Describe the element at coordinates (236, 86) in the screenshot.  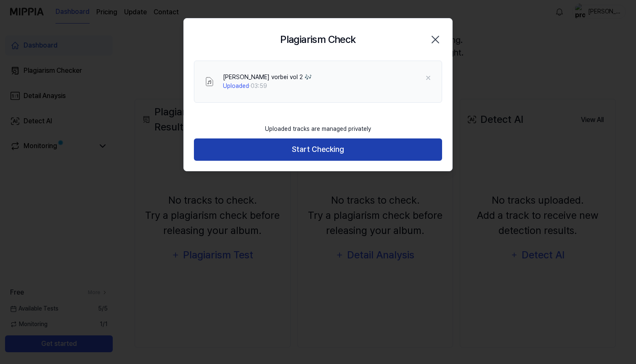
I see `span: Uploaded` at that location.